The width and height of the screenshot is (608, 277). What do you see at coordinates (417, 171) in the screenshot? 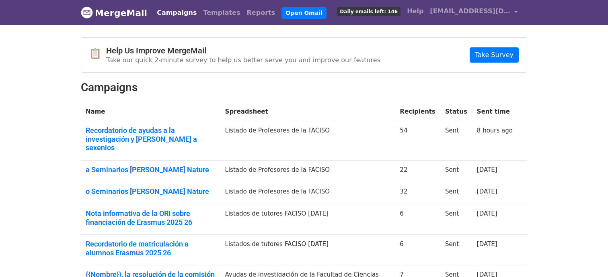
I see `td: 22` at bounding box center [417, 171].